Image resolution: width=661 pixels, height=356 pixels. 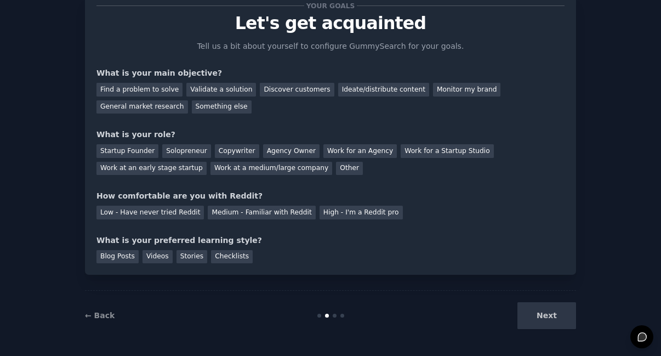 I want to click on div: Low - Have never tried Reddit, so click(x=150, y=212).